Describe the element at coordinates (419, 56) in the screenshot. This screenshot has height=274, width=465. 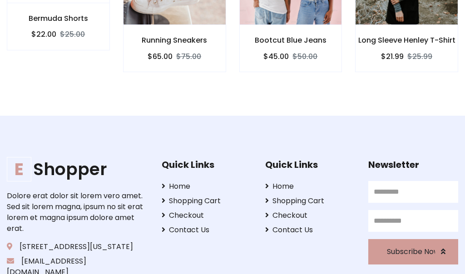
I see `del: $25.99` at that location.